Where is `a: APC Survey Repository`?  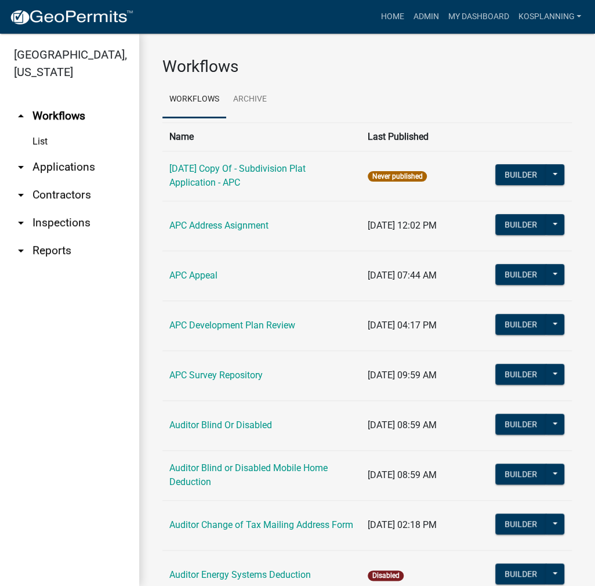
a: APC Survey Repository is located at coordinates (216, 375).